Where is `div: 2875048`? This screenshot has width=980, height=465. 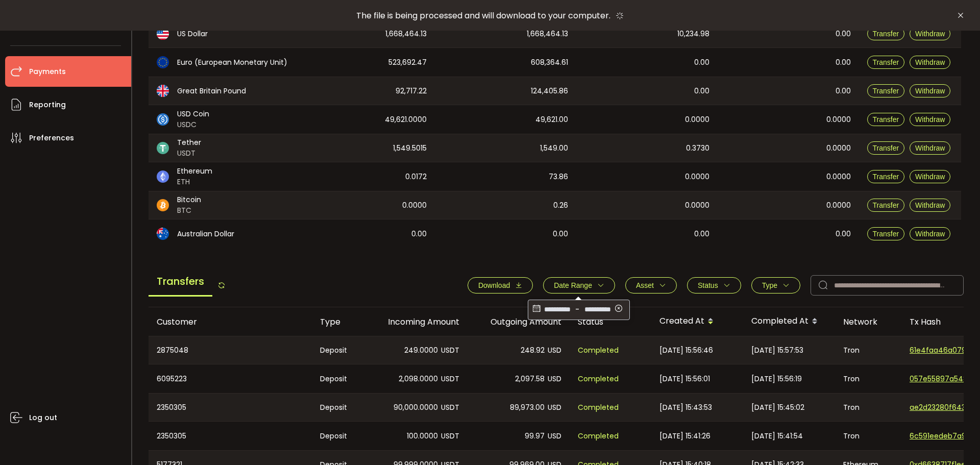 div: 2875048 is located at coordinates (230, 350).